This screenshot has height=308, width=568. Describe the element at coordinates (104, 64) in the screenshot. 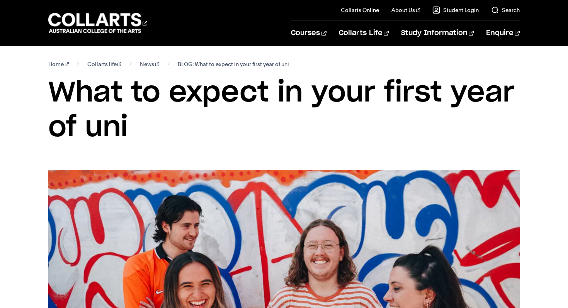

I see `a: Collarts life` at that location.